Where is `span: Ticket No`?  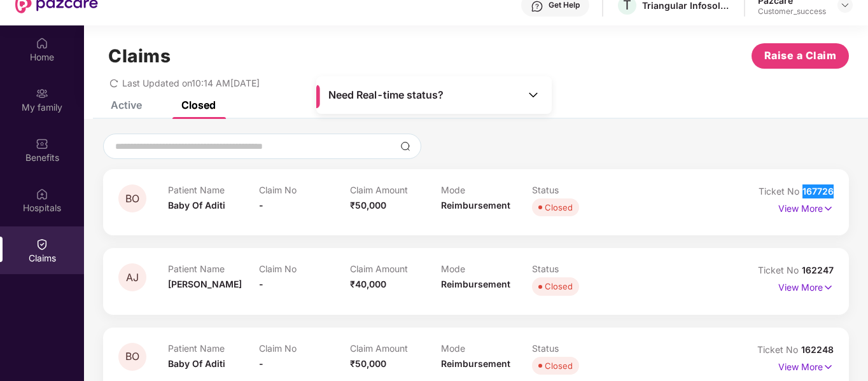 span: Ticket No is located at coordinates (779, 349).